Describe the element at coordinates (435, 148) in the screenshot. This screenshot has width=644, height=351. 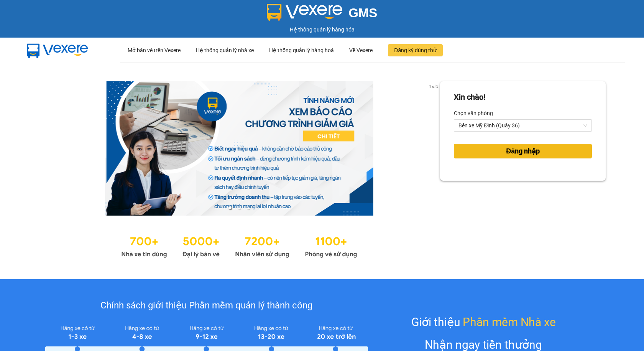
I see `button: next slide / item` at that location.